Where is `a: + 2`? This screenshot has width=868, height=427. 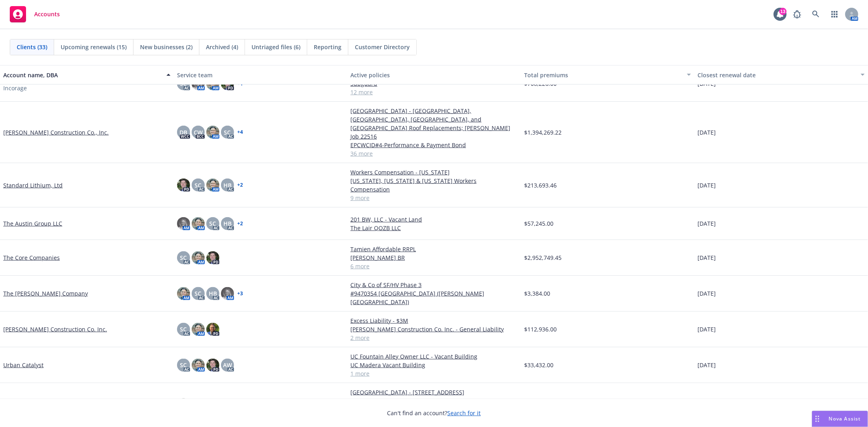 a: + 2 is located at coordinates (240, 185).